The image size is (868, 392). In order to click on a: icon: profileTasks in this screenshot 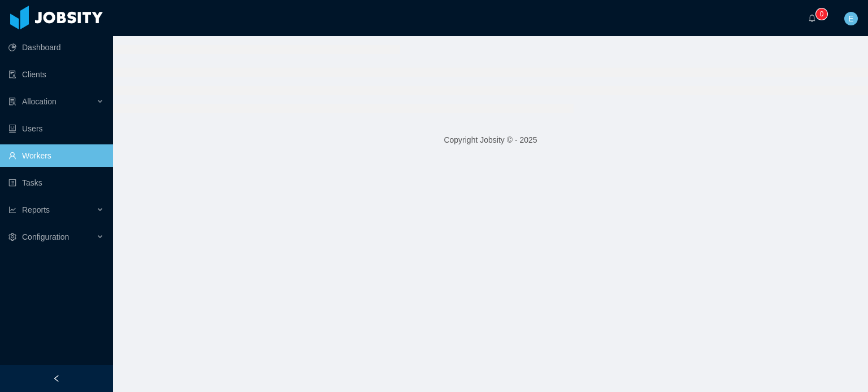, I will do `click(56, 183)`.